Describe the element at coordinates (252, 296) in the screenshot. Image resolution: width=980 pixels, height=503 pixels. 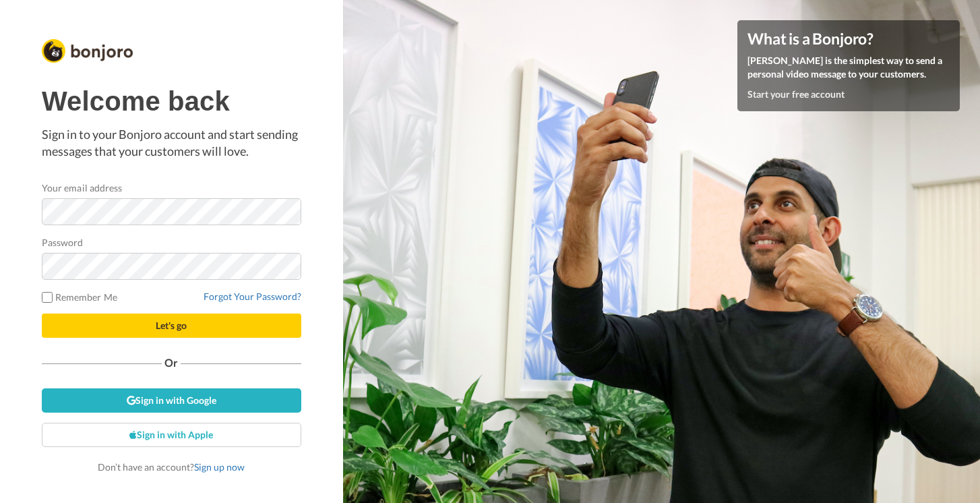
I see `a: Forgot Your Password?` at that location.